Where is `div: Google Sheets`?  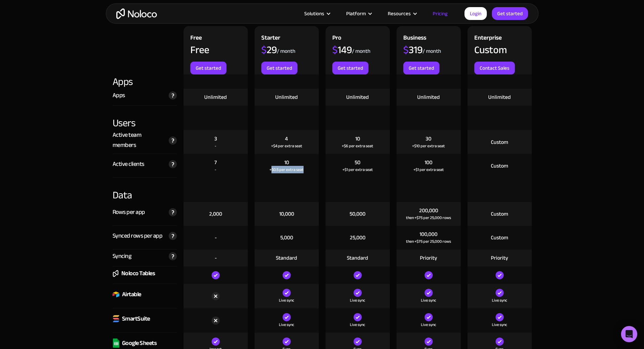
div: Google Sheets is located at coordinates (139, 343).